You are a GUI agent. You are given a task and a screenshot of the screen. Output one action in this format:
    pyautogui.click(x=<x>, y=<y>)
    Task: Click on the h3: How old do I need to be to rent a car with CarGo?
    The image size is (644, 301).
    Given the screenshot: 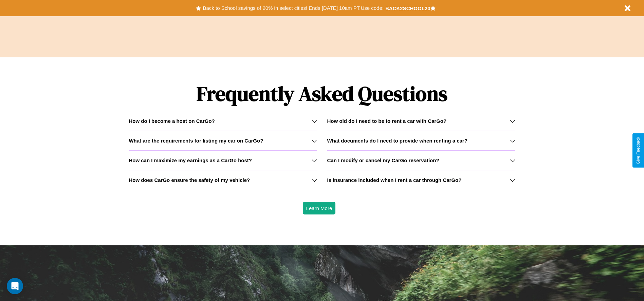 What is the action you would take?
    pyautogui.click(x=387, y=121)
    